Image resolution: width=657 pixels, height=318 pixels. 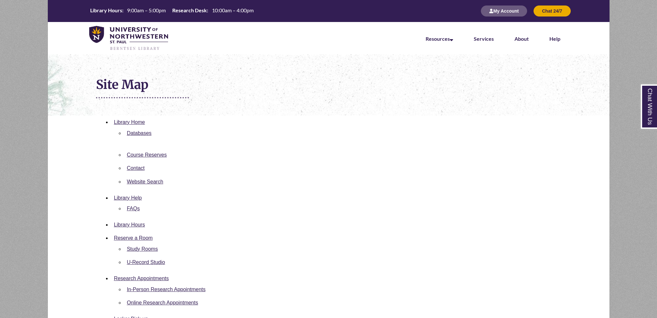 What do you see at coordinates (145, 181) in the screenshot?
I see `a: Website Search` at bounding box center [145, 181].